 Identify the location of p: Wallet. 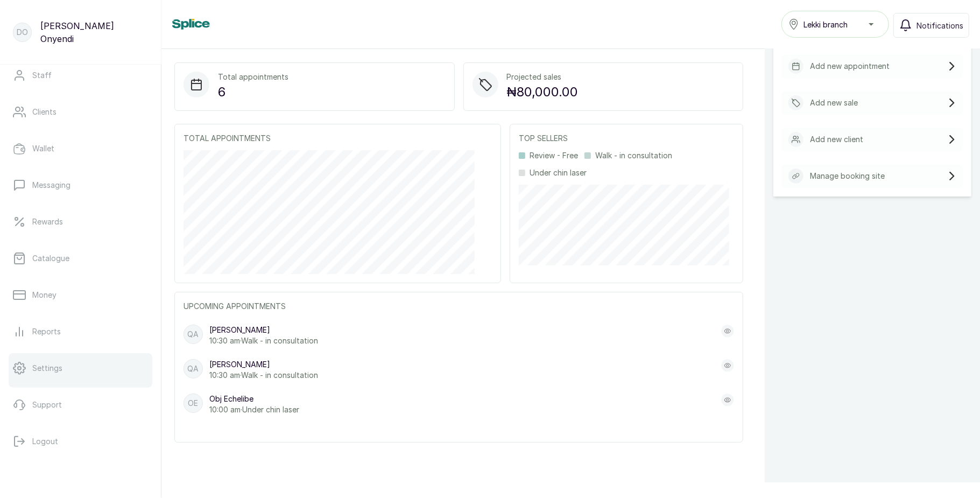
(43, 149).